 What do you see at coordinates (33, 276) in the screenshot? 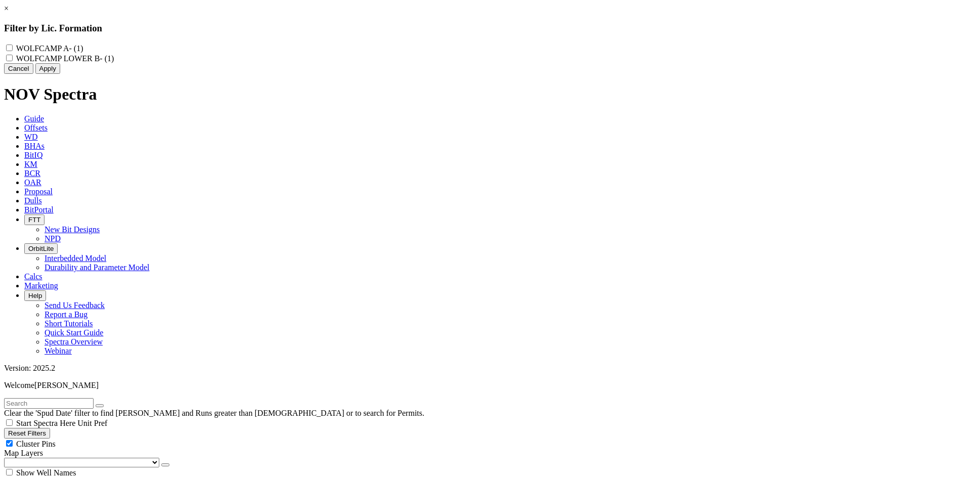
I see `span: Calcs` at bounding box center [33, 276].